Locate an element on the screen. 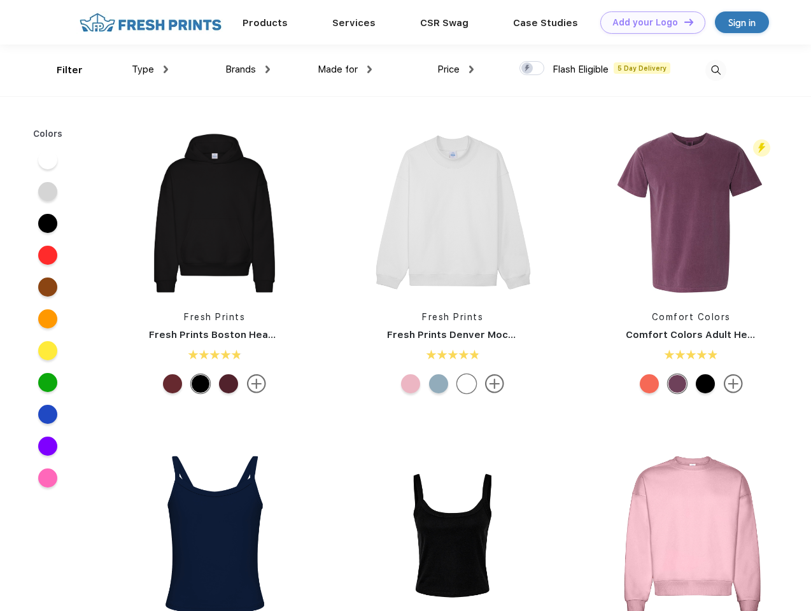  img: DT is located at coordinates (689, 22).